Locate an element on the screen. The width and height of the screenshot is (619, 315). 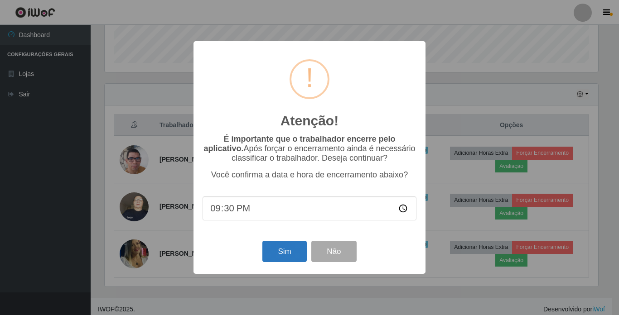
b: É importante que o trabalhador encerre pelo aplicativo. is located at coordinates (299, 144).